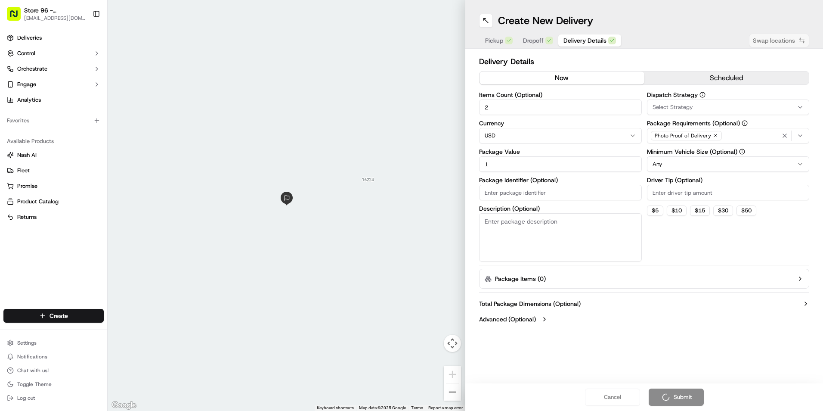 The width and height of the screenshot is (823, 411). What do you see at coordinates (723, 211) in the screenshot?
I see `button: $30` at bounding box center [723, 211].